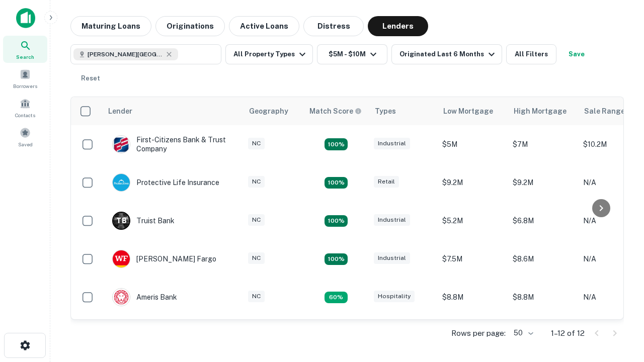 The height and width of the screenshot is (362, 644). I want to click on button: Active Loans, so click(264, 26).